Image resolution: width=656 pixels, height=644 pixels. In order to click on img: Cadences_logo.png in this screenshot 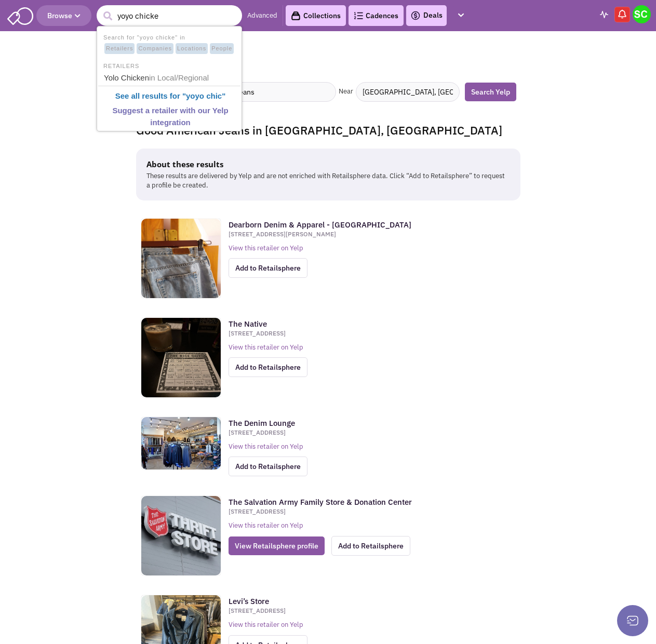, I will do `click(358, 16)`.